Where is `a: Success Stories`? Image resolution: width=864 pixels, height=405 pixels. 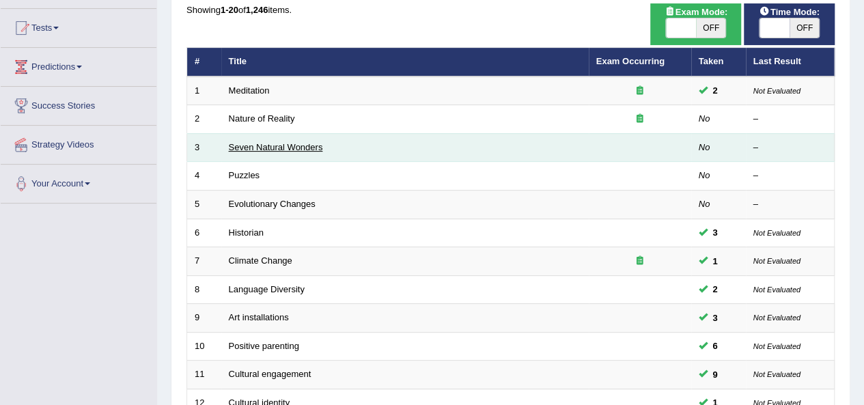 a: Success Stories is located at coordinates (79, 104).